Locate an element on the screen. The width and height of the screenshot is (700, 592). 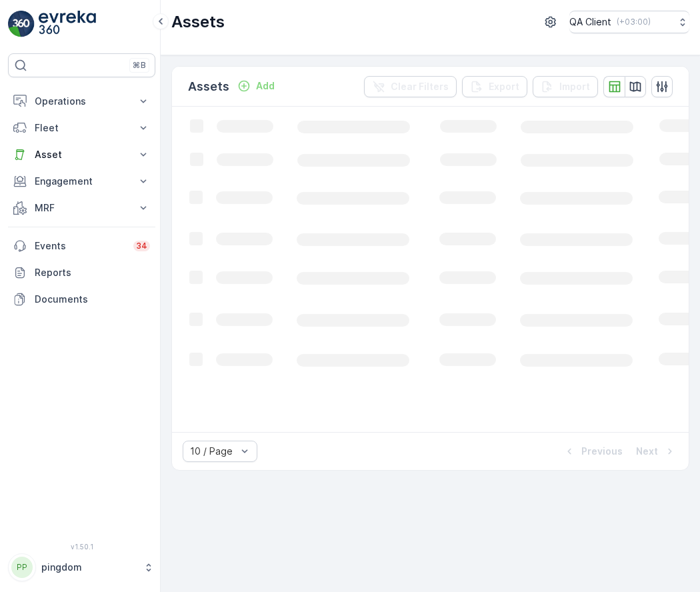
a: Events34 is located at coordinates (81, 246).